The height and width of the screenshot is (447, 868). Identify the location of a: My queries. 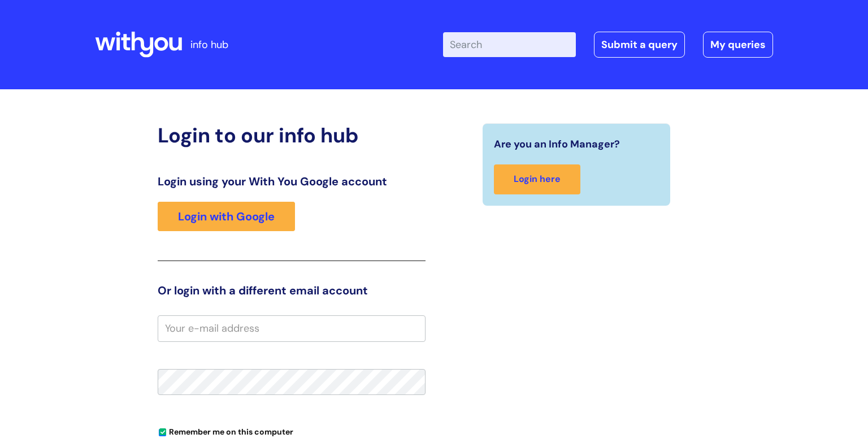
(738, 44).